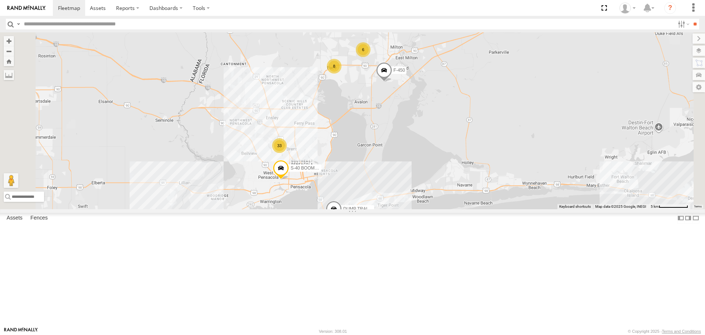 This screenshot has width=705, height=335. Describe the element at coordinates (655, 206) in the screenshot. I see `span: 5 km` at that location.